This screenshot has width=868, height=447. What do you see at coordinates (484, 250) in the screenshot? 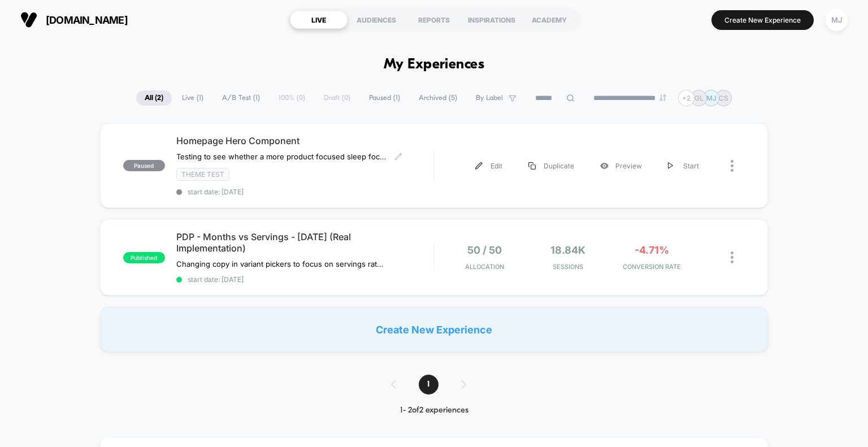
I see `span: 50 / 50` at bounding box center [484, 250].